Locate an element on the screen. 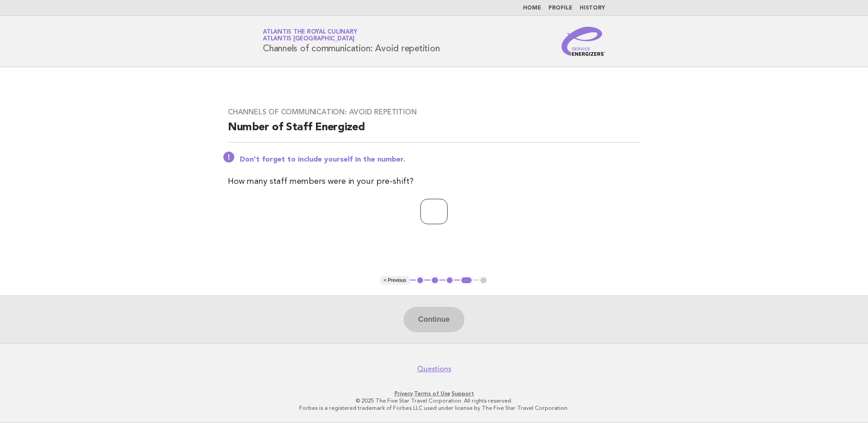  a: Questions is located at coordinates (434, 369).